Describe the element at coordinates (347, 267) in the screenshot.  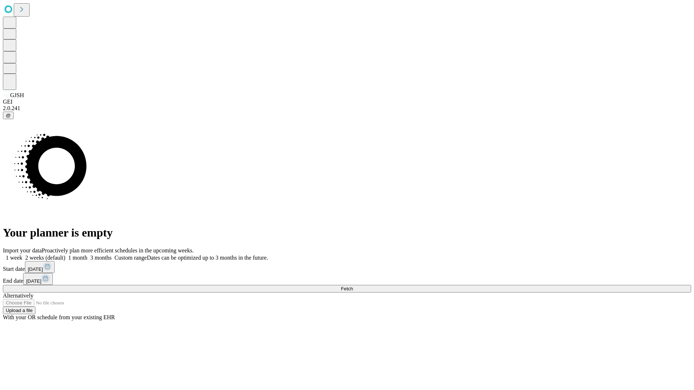
I see `div: Start date` at that location.